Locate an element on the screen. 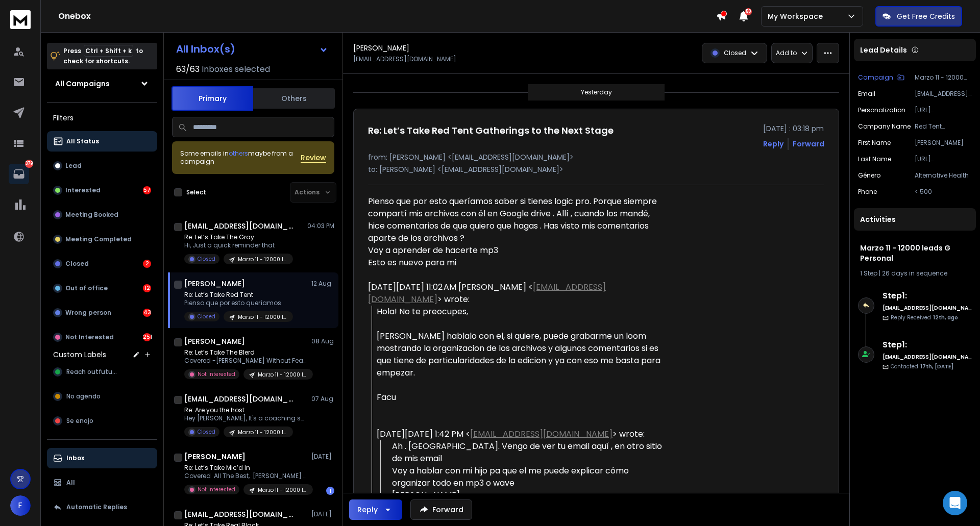 Image resolution: width=980 pixels, height=526 pixels. span: Se enojo is located at coordinates (80, 421).